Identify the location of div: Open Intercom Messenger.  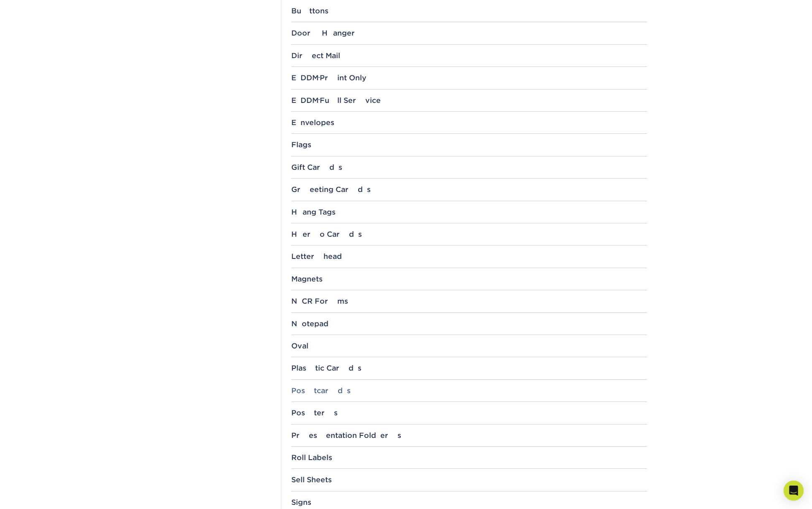
(794, 491).